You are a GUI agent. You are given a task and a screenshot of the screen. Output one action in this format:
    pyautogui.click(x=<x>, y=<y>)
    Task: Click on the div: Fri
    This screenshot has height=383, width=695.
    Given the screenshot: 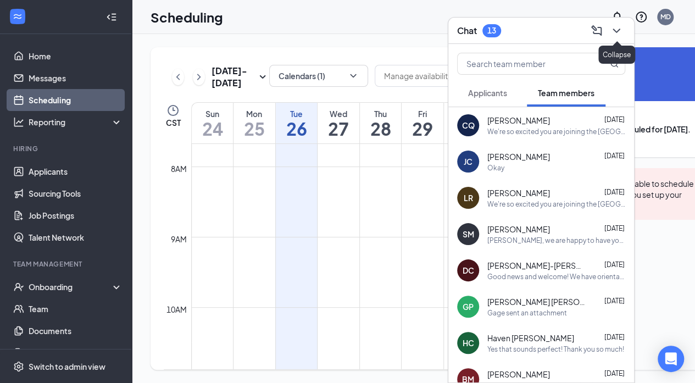 What is the action you would take?
    pyautogui.click(x=422, y=114)
    